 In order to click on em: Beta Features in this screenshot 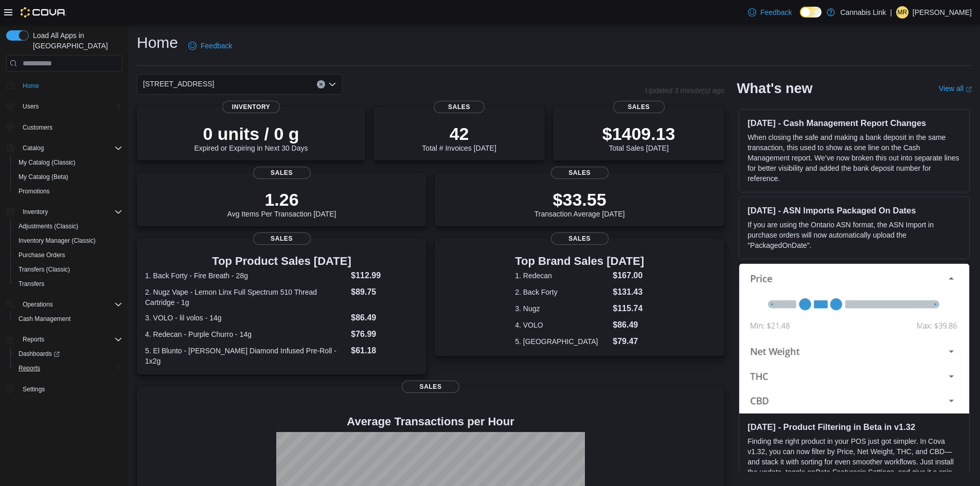, I will do `click(839, 472)`.